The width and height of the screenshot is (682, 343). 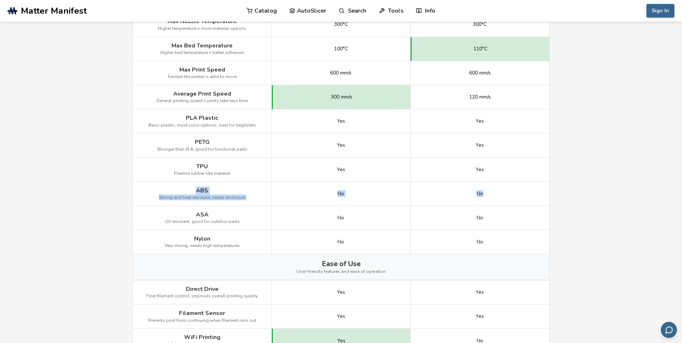 What do you see at coordinates (202, 21) in the screenshot?
I see `span: Max Nozzle Temperature` at bounding box center [202, 21].